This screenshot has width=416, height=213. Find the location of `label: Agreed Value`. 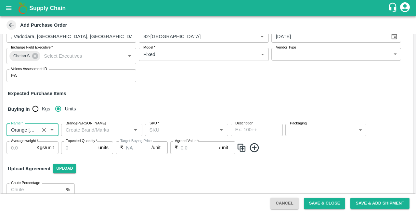

label: Agreed Value is located at coordinates (187, 141).